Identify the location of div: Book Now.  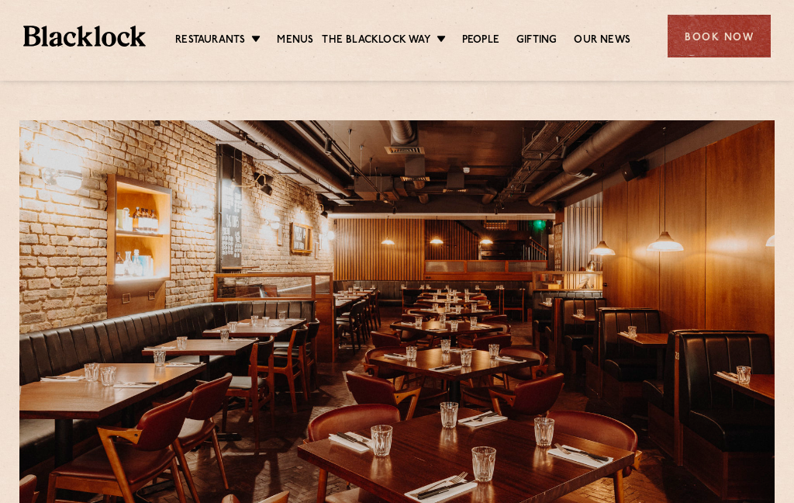
(719, 36).